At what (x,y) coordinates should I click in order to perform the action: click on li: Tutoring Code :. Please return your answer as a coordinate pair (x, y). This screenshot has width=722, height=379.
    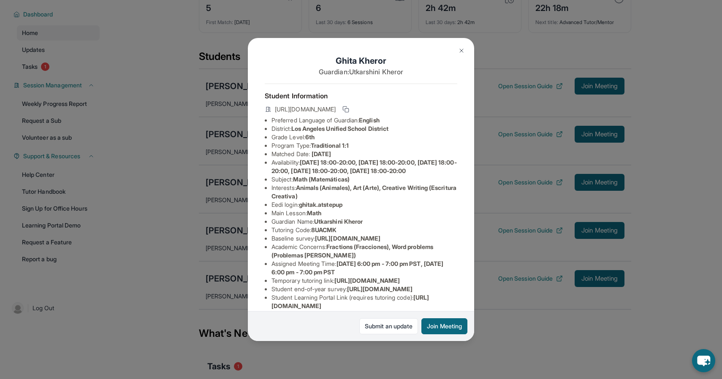
    Looking at the image, I should click on (365, 230).